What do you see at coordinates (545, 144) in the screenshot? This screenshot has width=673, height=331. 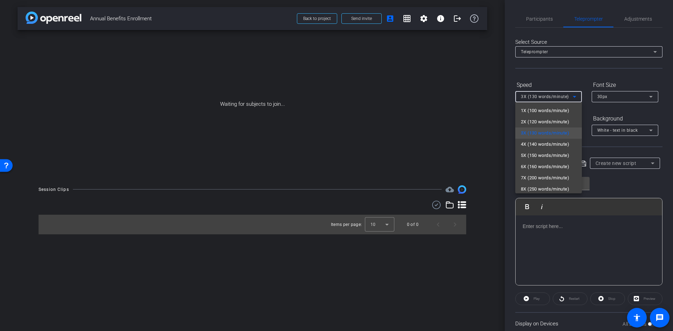 I see `span: 4X (140 words/minute)` at bounding box center [545, 144].